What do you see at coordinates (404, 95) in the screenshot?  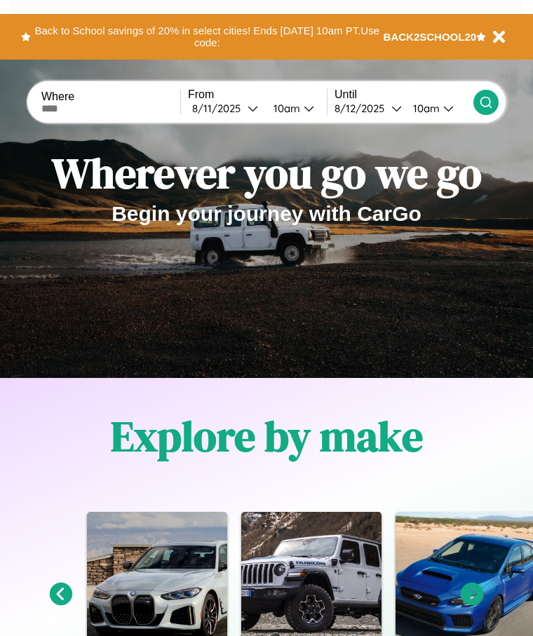 I see `label: Until` at bounding box center [404, 95].